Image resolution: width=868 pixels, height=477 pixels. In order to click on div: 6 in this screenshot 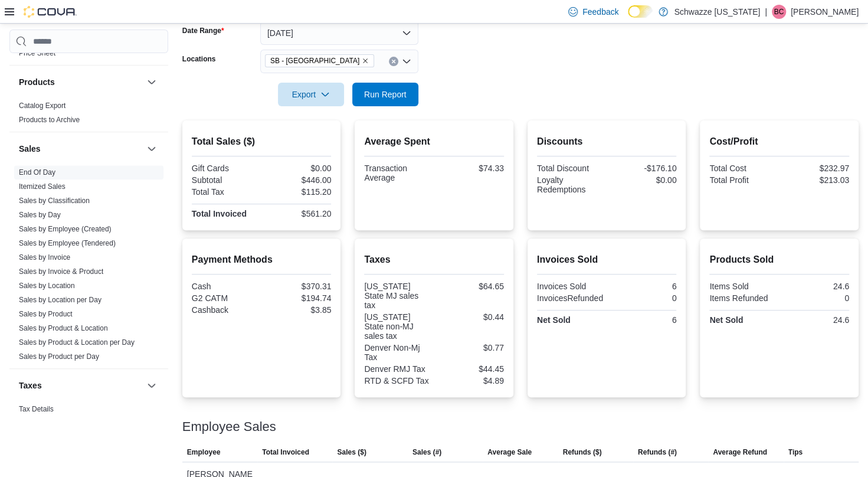, I will do `click(643, 287)`.